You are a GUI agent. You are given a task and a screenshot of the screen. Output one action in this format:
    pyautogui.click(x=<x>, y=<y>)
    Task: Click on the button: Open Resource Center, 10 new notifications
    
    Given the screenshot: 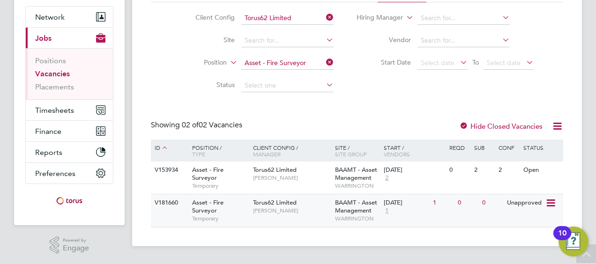 What is the action you would take?
    pyautogui.click(x=574, y=242)
    